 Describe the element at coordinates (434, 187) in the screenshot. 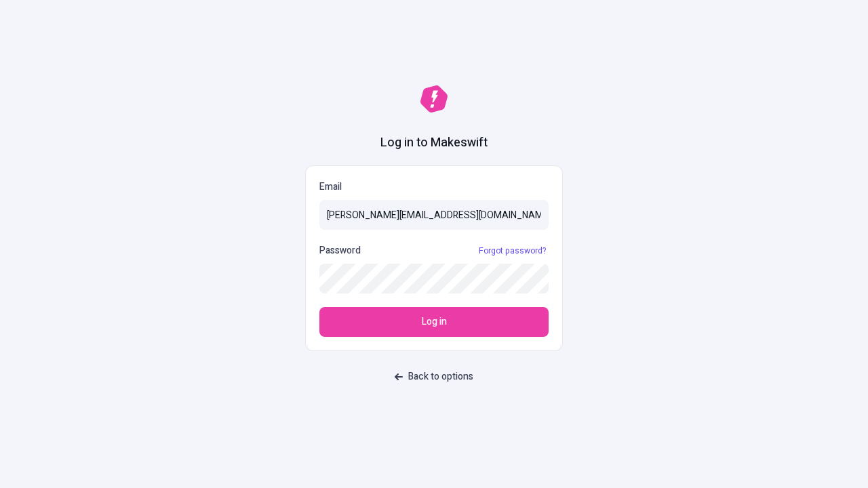

I see `p: Email` at that location.